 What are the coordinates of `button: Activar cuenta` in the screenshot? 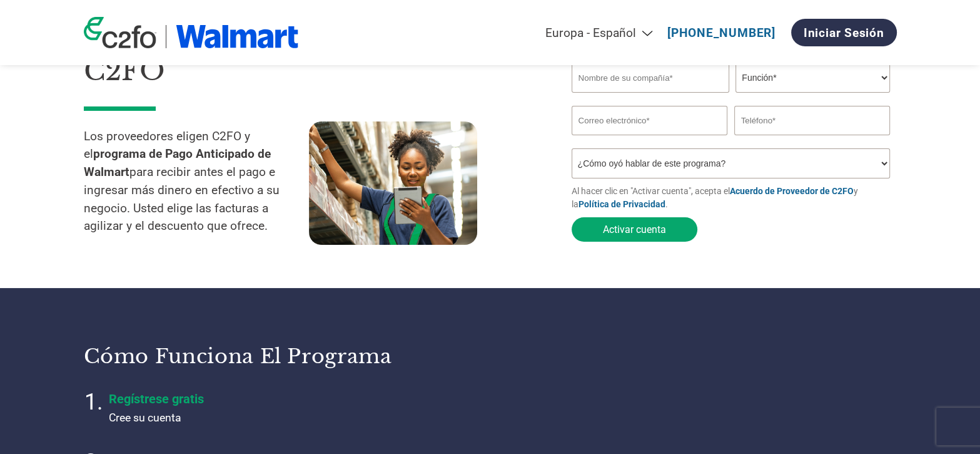 It's located at (634, 229).